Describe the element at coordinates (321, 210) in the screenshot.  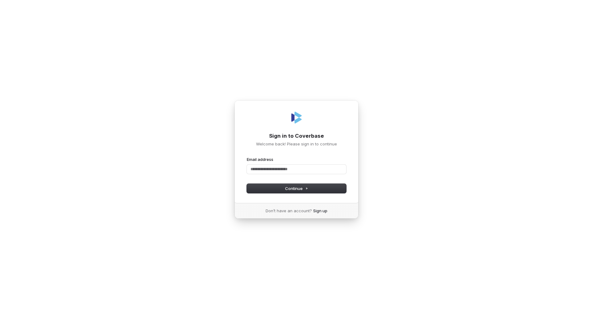
I see `a: Sign up` at that location.